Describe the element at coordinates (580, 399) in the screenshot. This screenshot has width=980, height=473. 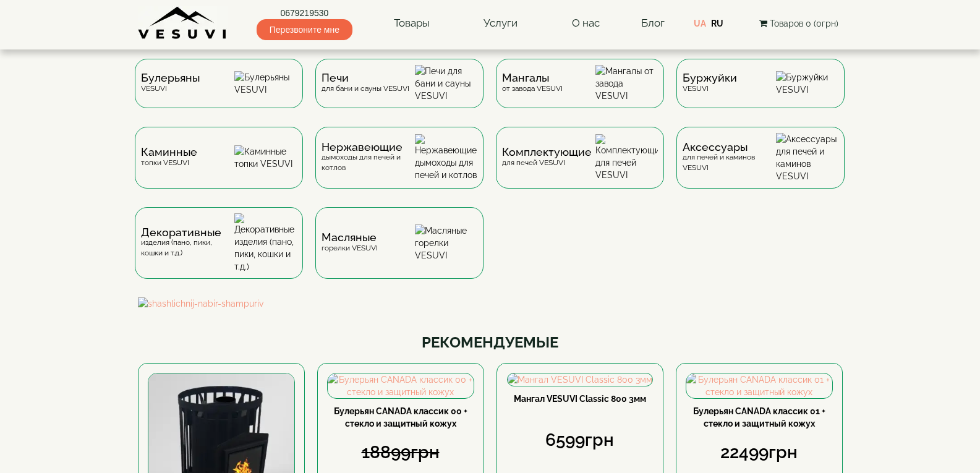
I see `a: Мангал VESUVI Classic 800 3мм` at that location.